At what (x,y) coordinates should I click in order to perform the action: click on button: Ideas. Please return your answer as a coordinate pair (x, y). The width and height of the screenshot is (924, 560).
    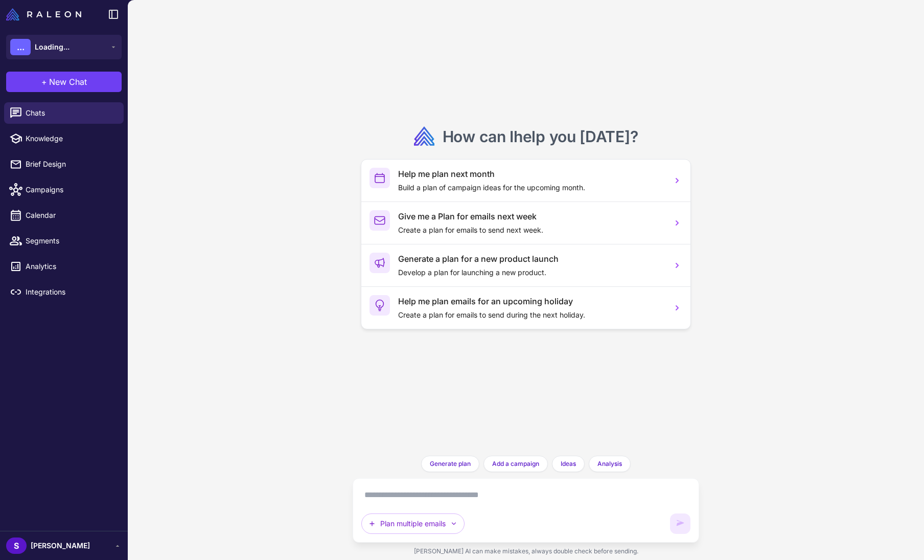
    Looking at the image, I should click on (568, 463).